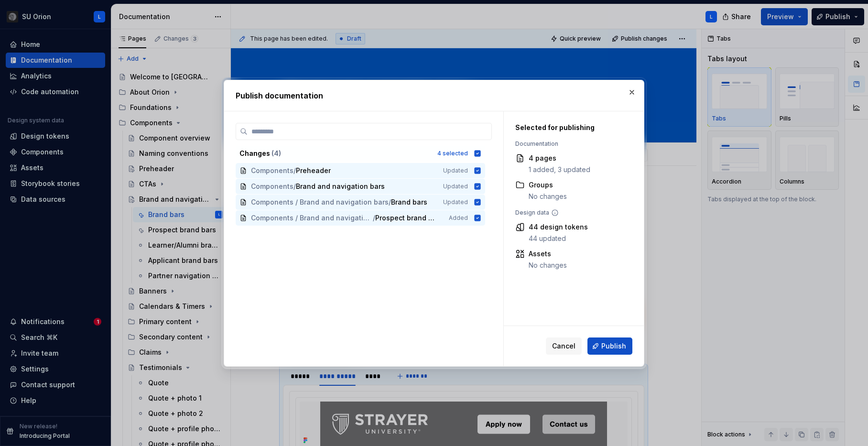 The width and height of the screenshot is (868, 446). I want to click on div: 44 updated, so click(558, 238).